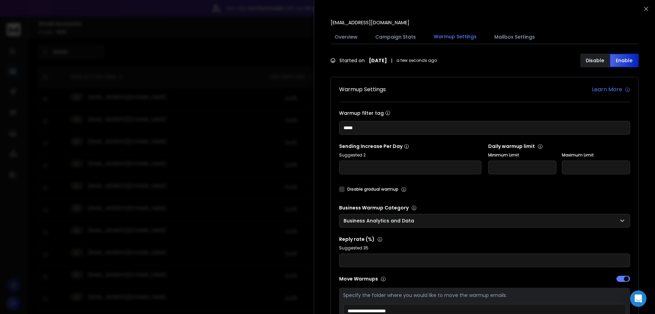 Image resolution: width=655 pixels, height=314 pixels. What do you see at coordinates (638, 298) in the screenshot?
I see `div: Open Intercom Messenger` at bounding box center [638, 298].